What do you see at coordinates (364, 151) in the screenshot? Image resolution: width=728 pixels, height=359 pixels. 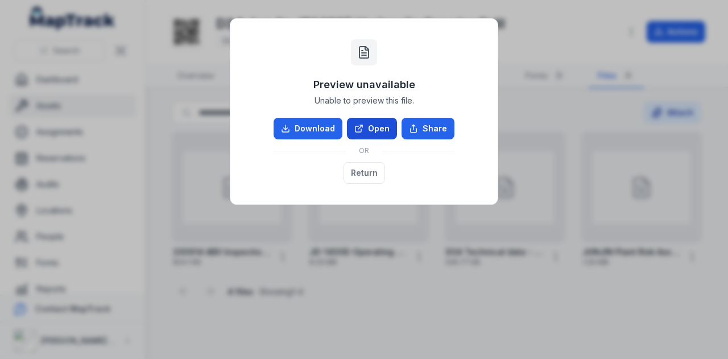 I see `div: OR` at bounding box center [364, 151].